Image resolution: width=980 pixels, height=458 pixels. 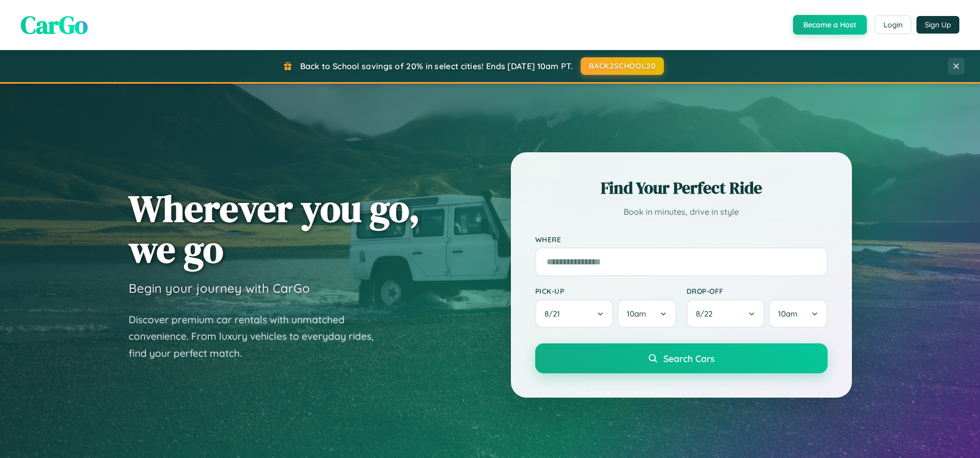 I want to click on p: Book in minutes, drive in style, so click(x=682, y=212).